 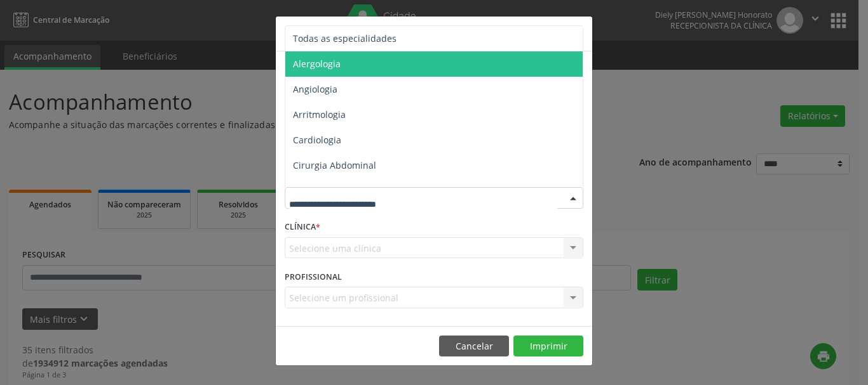 I want to click on label: CLÍNICA, so click(x=302, y=227).